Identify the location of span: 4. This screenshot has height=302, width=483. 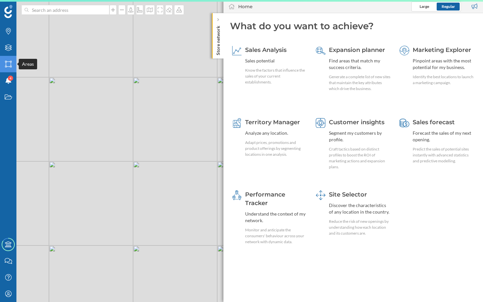
(11, 78).